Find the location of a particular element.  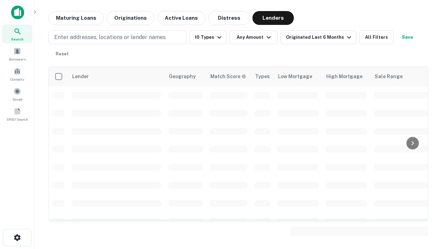

div: Contacts is located at coordinates (17, 74).